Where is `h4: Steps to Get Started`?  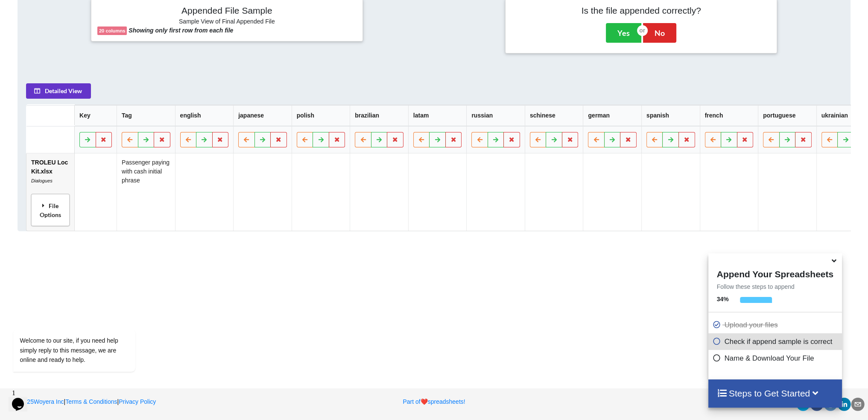 h4: Steps to Get Started is located at coordinates (775, 393).